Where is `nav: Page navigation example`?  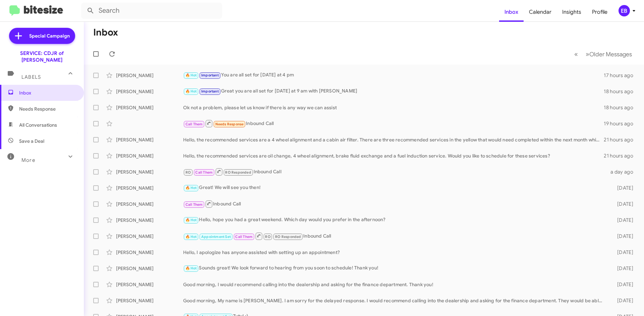
nav: Page navigation example is located at coordinates (603, 54).